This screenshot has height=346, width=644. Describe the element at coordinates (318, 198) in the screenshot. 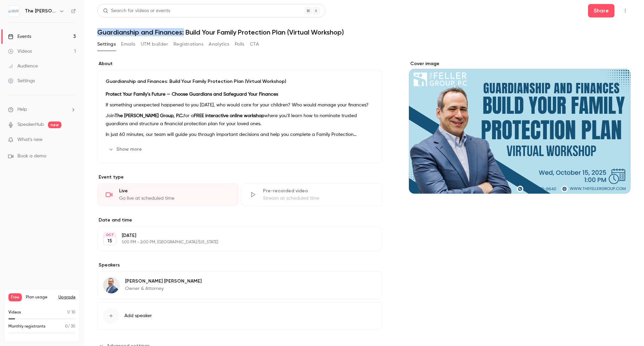

I see `div: Stream at scheduled time` at that location.